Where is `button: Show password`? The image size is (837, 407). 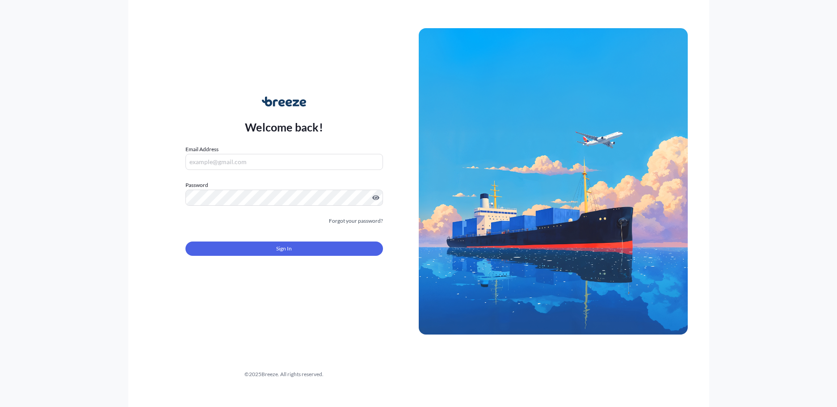 button: Show password is located at coordinates (376, 198).